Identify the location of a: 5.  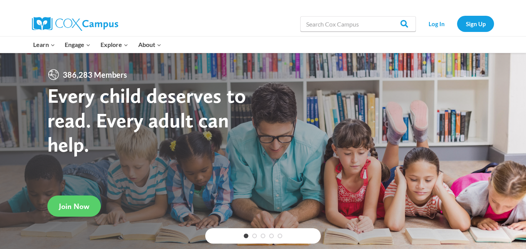
(280, 236).